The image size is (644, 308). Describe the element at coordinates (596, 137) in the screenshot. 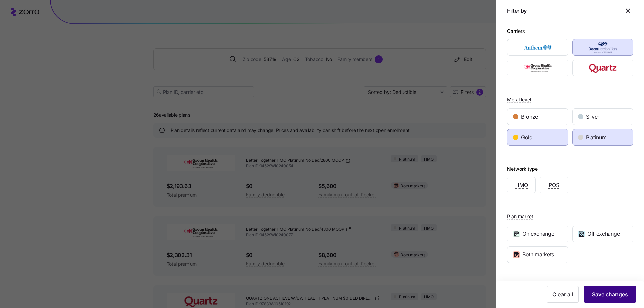

I see `span: Platinum` at that location.